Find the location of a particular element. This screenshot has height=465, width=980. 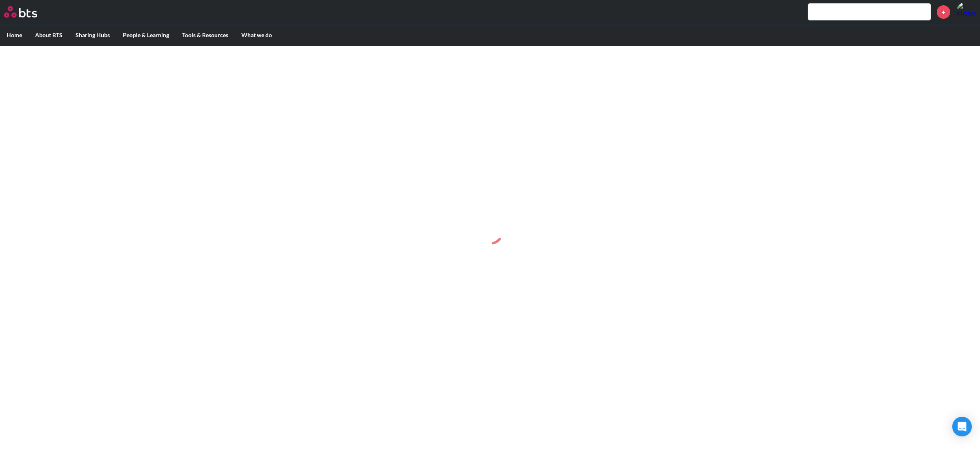

label: What we do is located at coordinates (256, 35).